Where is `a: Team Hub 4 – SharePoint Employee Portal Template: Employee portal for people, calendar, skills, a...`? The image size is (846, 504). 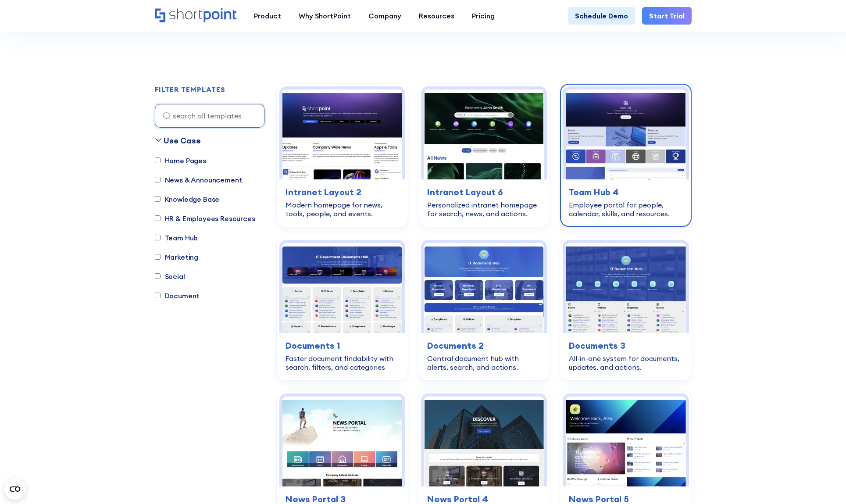 a: Team Hub 4 – SharePoint Employee Portal Template: Employee portal for people, calendar, skills, a... is located at coordinates (625, 156).